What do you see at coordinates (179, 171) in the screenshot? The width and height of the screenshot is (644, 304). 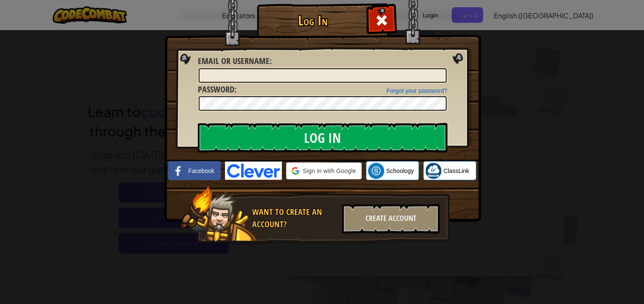 I see `img: facebook_small.png` at bounding box center [179, 171].